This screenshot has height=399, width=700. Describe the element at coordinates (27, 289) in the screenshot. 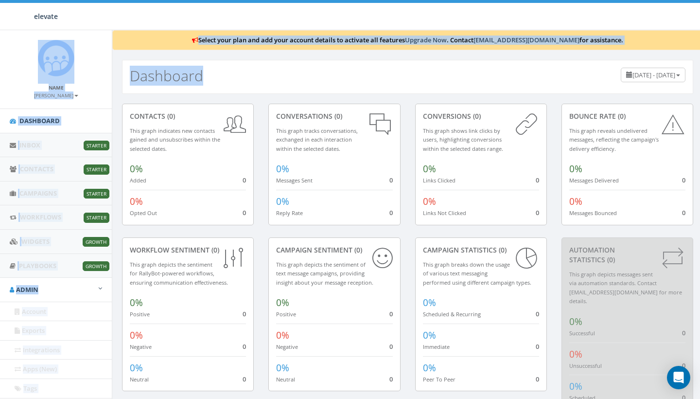

I see `span: Admin` at that location.